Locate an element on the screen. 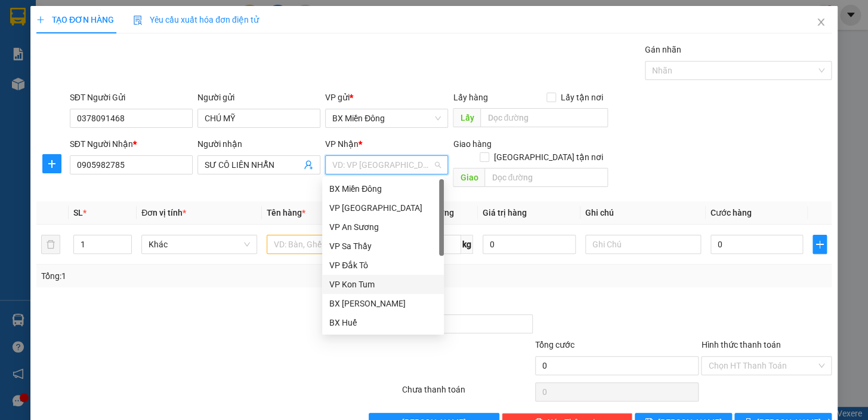 The width and height of the screenshot is (868, 420). div: Người gửi is located at coordinates (259, 98).